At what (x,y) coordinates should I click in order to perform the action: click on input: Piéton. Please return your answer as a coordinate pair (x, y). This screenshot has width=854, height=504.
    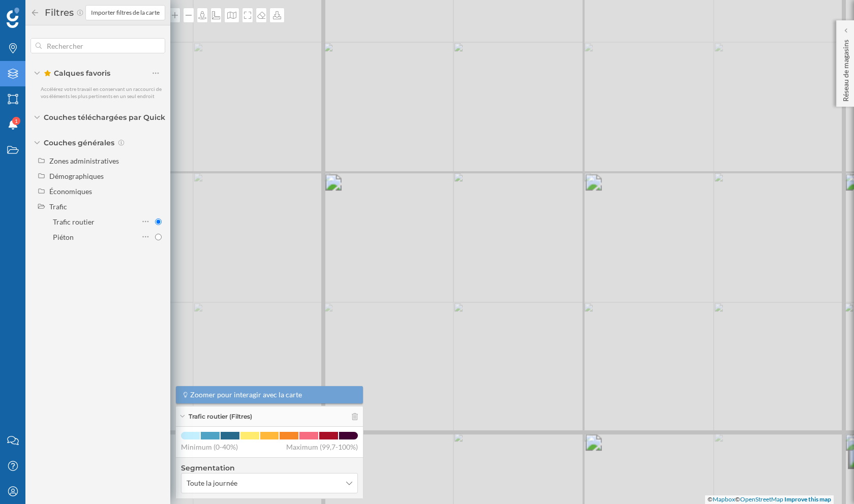
    Looking at the image, I should click on (158, 237).